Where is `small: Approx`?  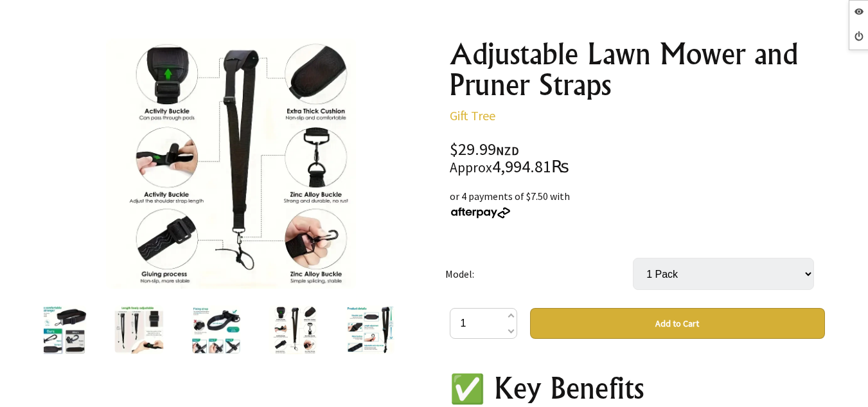
small: Approx is located at coordinates (471, 167).